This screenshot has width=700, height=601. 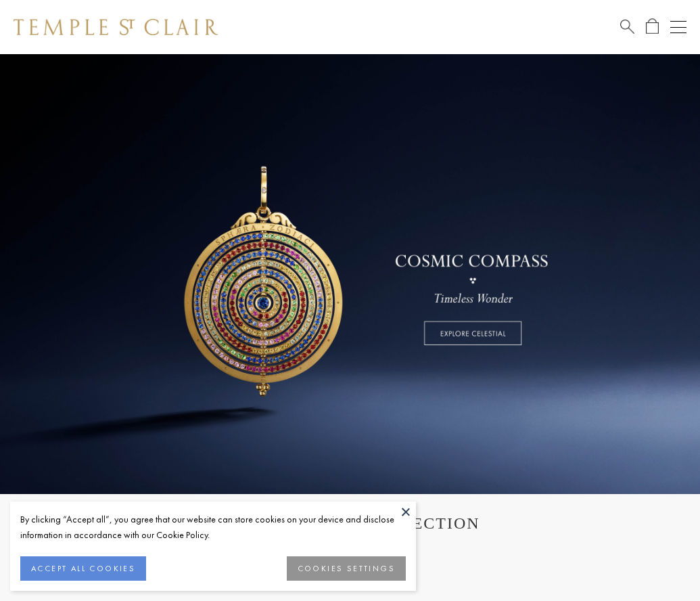 What do you see at coordinates (678, 27) in the screenshot?
I see `button: Open navigation` at bounding box center [678, 27].